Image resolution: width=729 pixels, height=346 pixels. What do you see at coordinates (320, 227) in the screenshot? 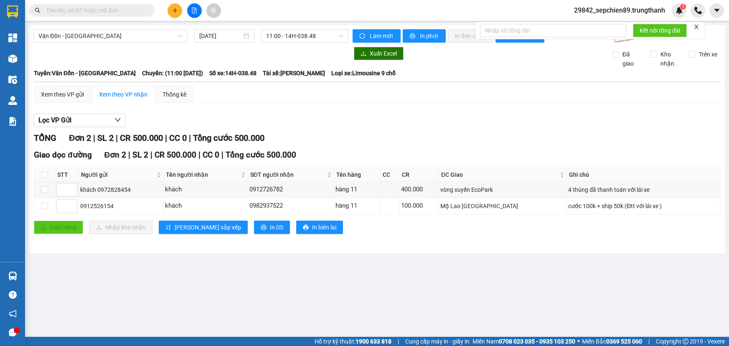
I see `button: printerIn biên lai` at bounding box center [320, 227].